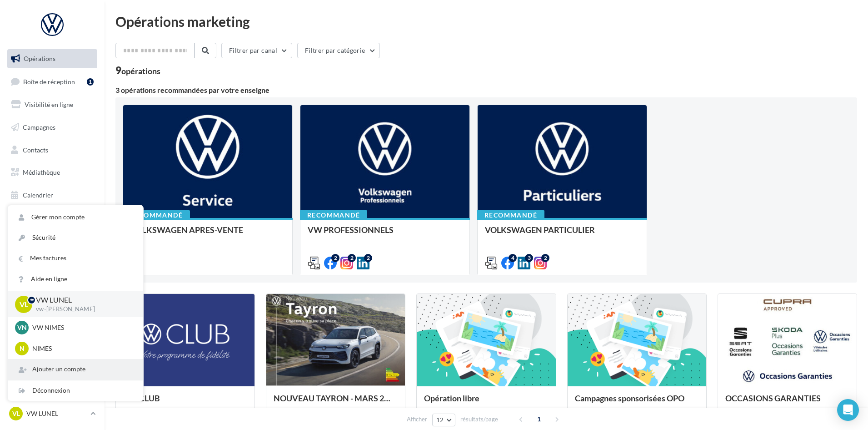  What do you see at coordinates (487, 90) in the screenshot?
I see `div: 3 opérations recommandées par votre enseigne` at bounding box center [487, 90].